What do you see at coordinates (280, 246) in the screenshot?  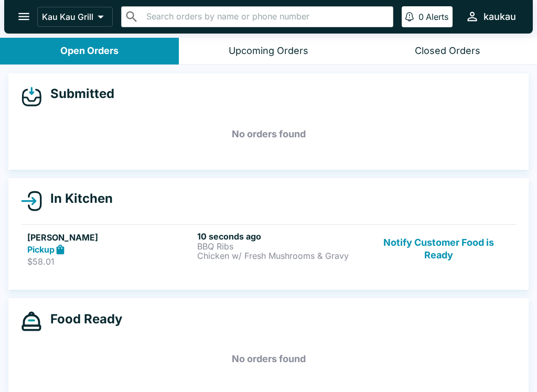 I see `p: BBQ Ribs` at bounding box center [280, 246].